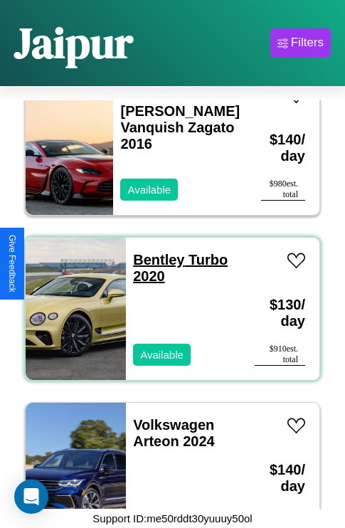  I want to click on a: Volkswagen Arteon 2024, so click(174, 432).